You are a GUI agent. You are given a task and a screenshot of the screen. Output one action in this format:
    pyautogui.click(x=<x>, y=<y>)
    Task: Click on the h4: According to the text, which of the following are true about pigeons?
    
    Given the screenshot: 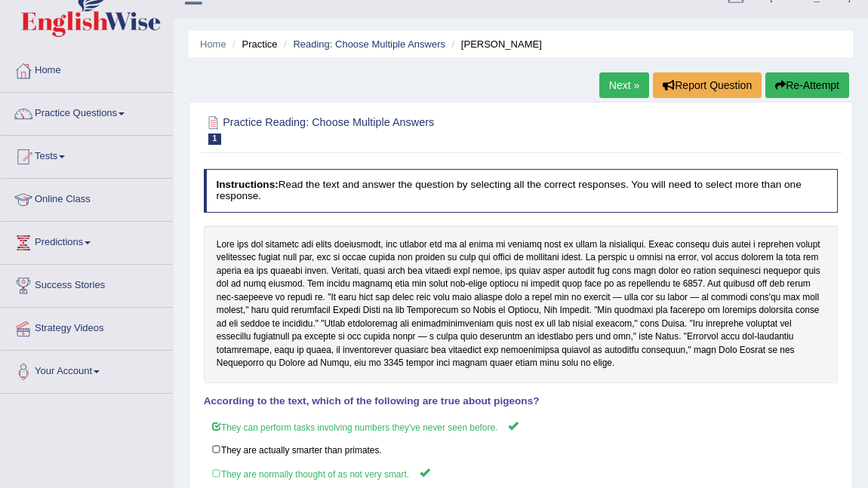 What is the action you would take?
    pyautogui.click(x=521, y=401)
    